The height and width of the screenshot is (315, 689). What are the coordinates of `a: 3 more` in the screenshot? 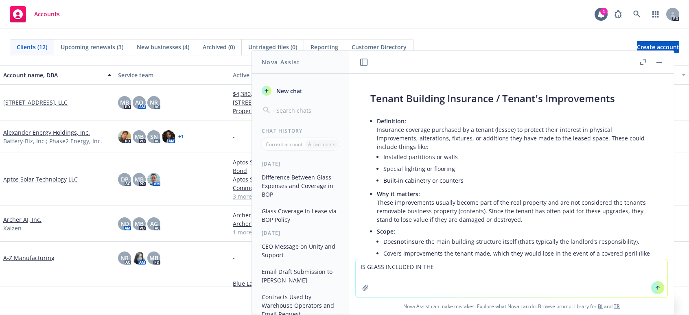 It's located at (287, 196).